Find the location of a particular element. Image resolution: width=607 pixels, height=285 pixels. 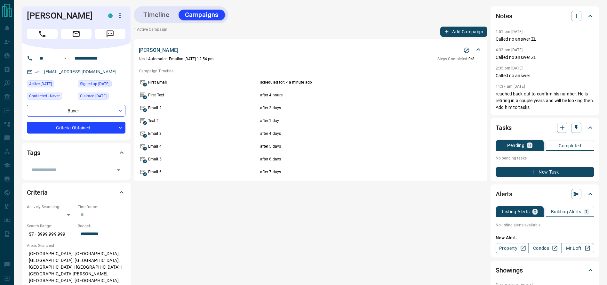

p: First Email is located at coordinates (203, 82).